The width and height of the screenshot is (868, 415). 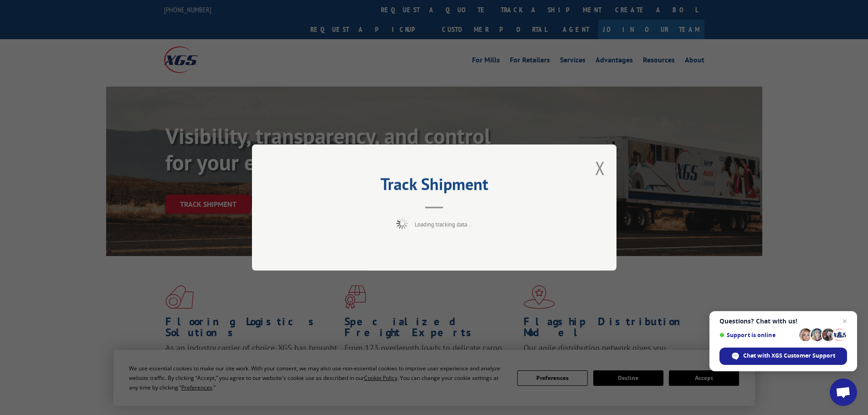 What do you see at coordinates (845, 321) in the screenshot?
I see `span: Close chat` at bounding box center [845, 321].